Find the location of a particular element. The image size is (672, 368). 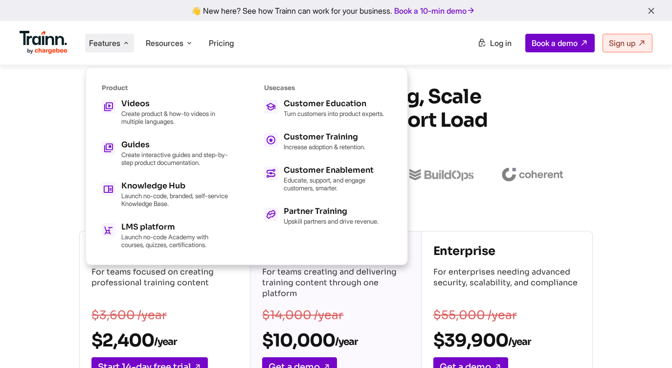

span: Sign up is located at coordinates (622, 43).